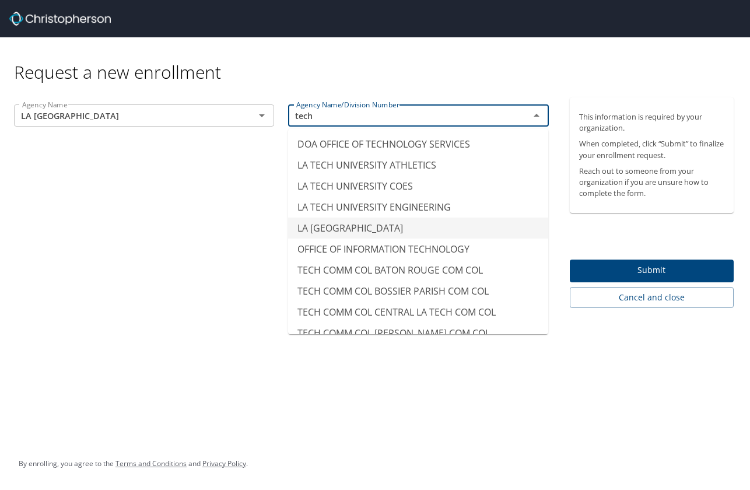 The image size is (750, 490). What do you see at coordinates (418, 207) in the screenshot?
I see `li: LA TECH UNIVERSITY ENGINEERING` at bounding box center [418, 207].